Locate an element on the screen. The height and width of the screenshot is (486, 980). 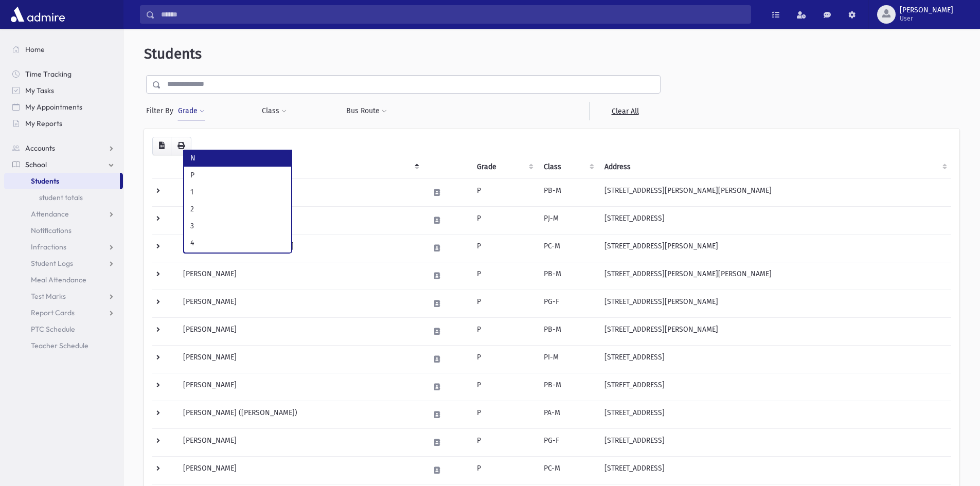
a: Student Logs is located at coordinates (63, 263).